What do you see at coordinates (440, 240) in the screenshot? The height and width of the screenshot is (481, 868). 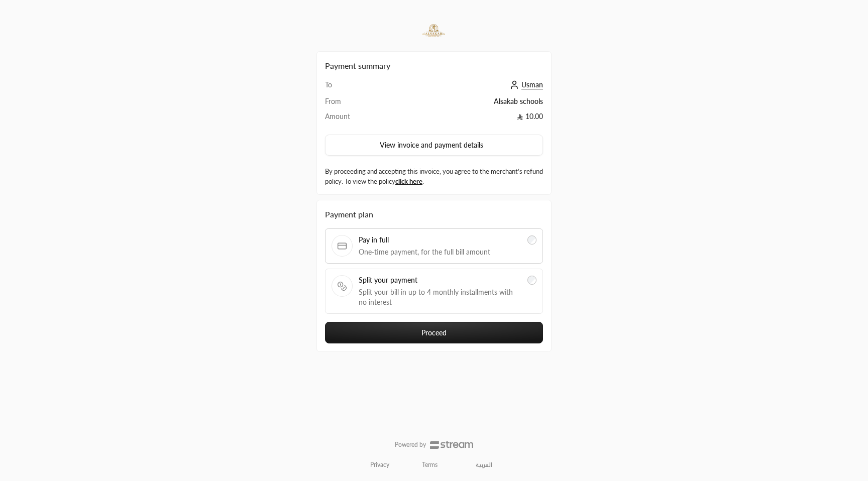 I see `span: Pay in full` at bounding box center [440, 240].